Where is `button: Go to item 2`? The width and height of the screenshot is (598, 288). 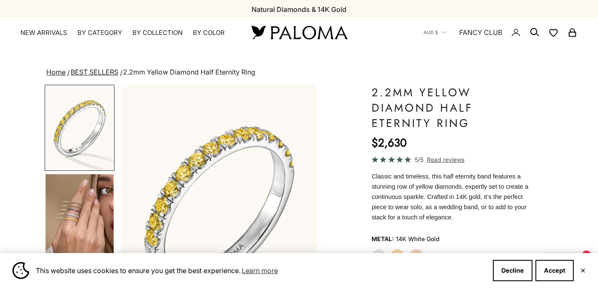
button: Go to item 2 is located at coordinates (80, 128).